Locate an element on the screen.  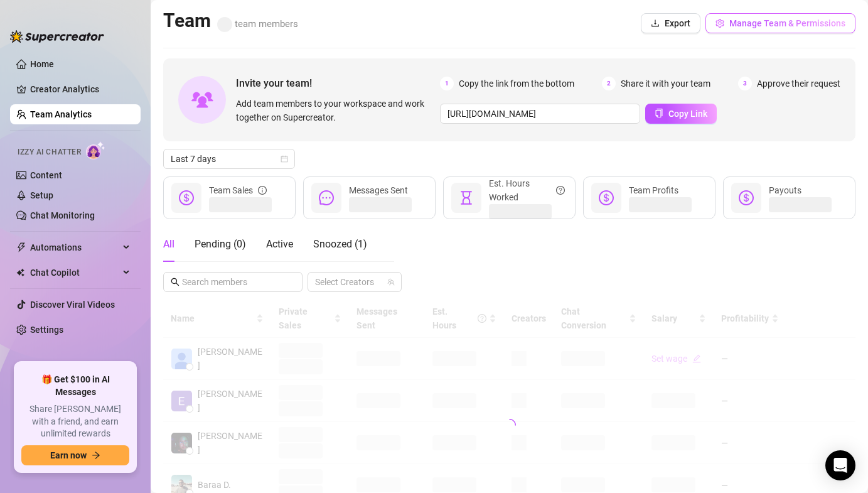
span: Invite your team! is located at coordinates (338, 83).